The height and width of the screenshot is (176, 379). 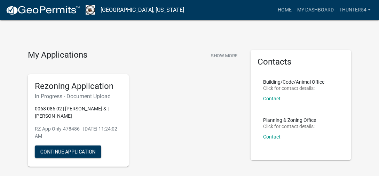 What do you see at coordinates (78, 96) in the screenshot?
I see `h6: In Progress - Document Upload` at bounding box center [78, 96].